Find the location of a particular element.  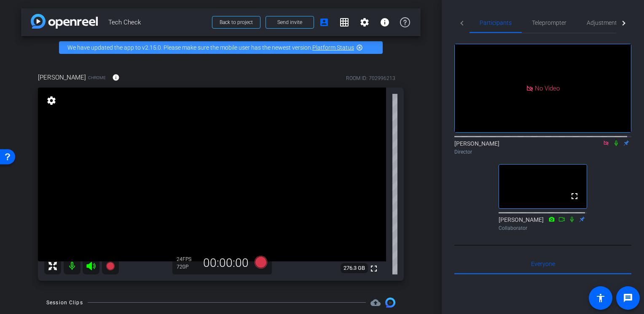

span: 276.3 GB is located at coordinates (354, 268).